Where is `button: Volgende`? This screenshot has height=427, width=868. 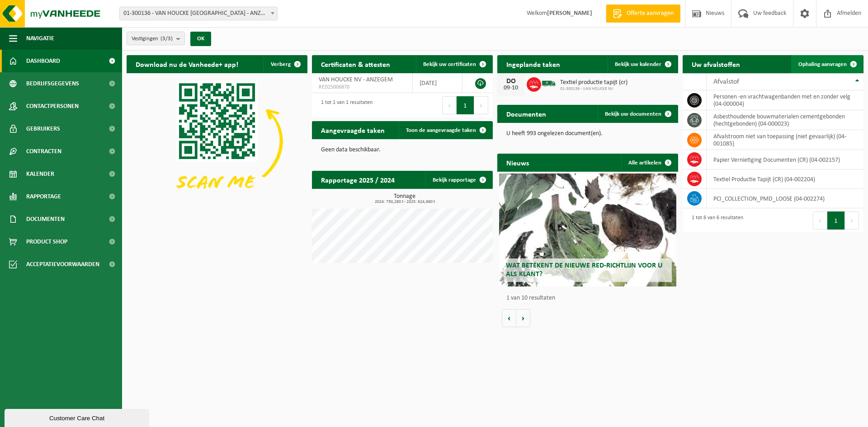 button: Volgende is located at coordinates (523, 318).